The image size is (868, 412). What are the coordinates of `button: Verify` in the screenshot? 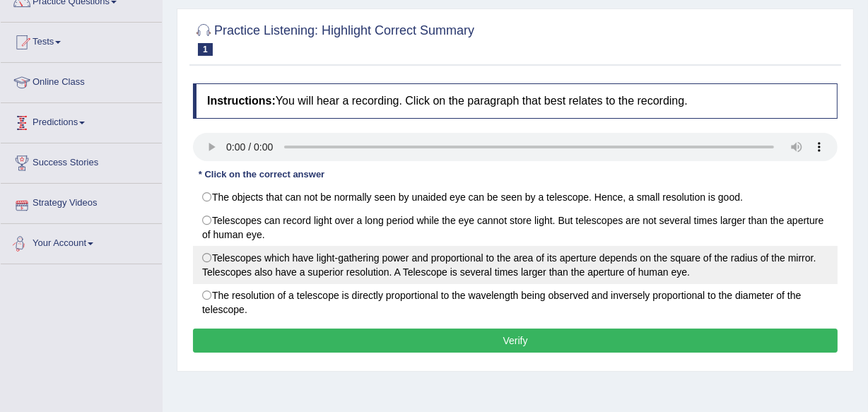 It's located at (516, 340).